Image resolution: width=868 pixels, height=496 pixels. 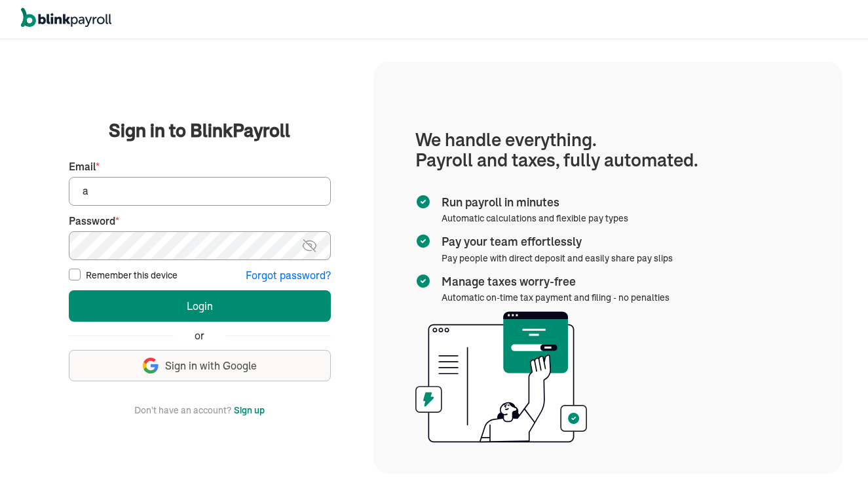 I want to click on input: Your email address, so click(x=200, y=191).